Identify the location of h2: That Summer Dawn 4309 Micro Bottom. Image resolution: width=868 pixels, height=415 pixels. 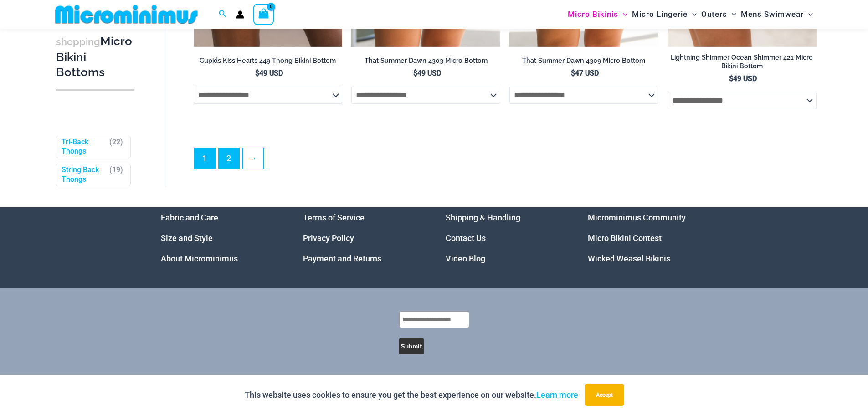
(584, 60).